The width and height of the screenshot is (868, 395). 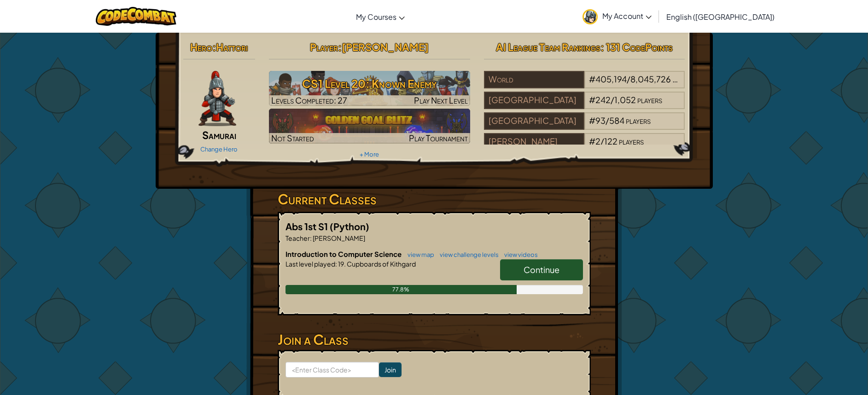 What do you see at coordinates (341, 264) in the screenshot?
I see `span: 19.` at bounding box center [341, 264].